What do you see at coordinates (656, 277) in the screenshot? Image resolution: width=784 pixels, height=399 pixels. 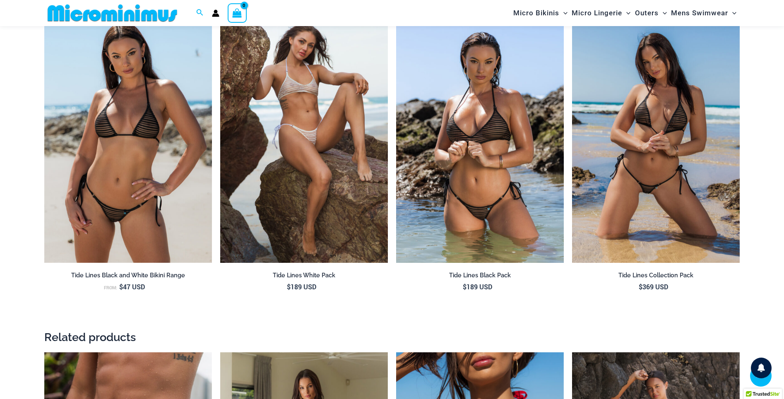 I see `a: Tide Lines Collection Pack` at bounding box center [656, 277].